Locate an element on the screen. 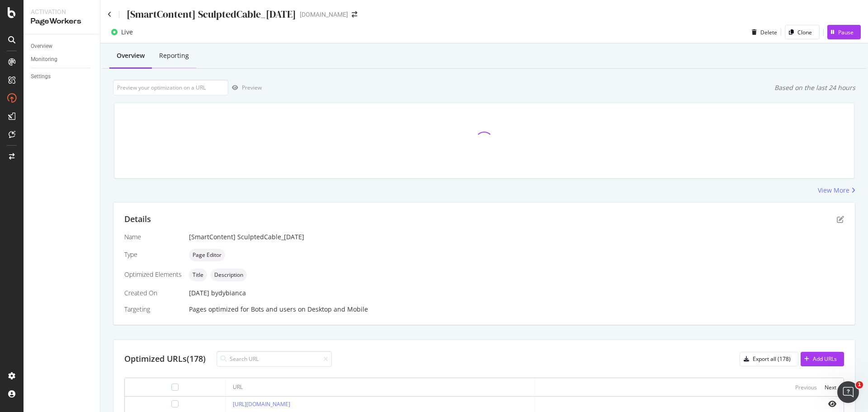 The image size is (868, 412). div: Bots and users is located at coordinates (274, 309).